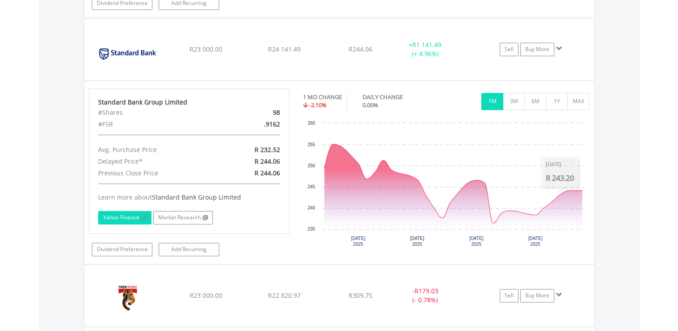 The width and height of the screenshot is (678, 331). I want to click on div: Avg. Purchase Price, so click(156, 150).